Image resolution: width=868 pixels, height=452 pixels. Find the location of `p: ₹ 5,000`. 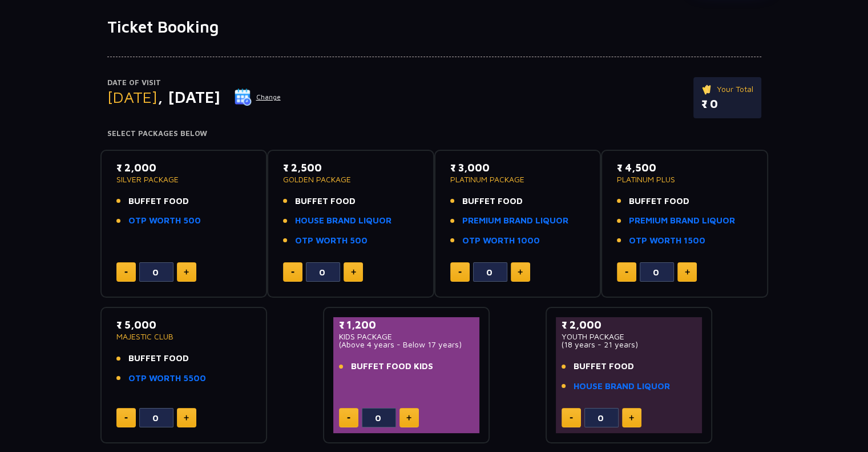

p: ₹ 5,000 is located at coordinates (184, 324).